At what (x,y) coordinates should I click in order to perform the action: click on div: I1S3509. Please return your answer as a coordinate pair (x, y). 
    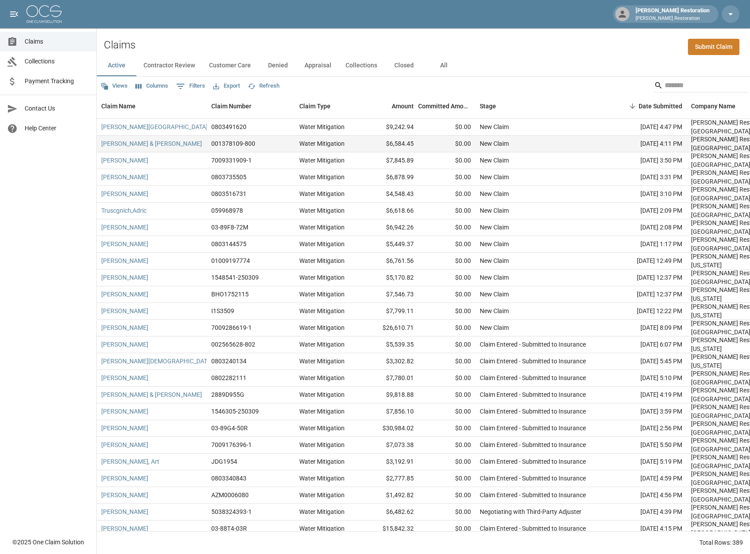
    Looking at the image, I should click on (223, 311).